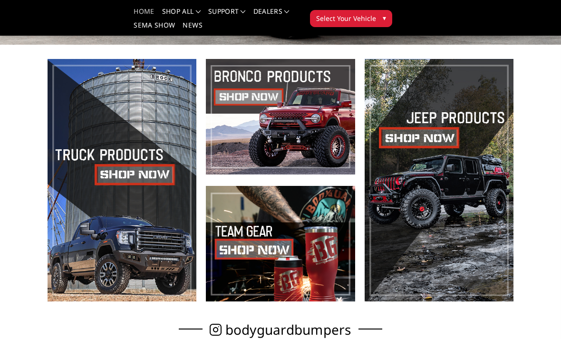 This screenshot has width=561, height=339. What do you see at coordinates (537, 316) in the screenshot?
I see `div: Chat Widget` at bounding box center [537, 316].